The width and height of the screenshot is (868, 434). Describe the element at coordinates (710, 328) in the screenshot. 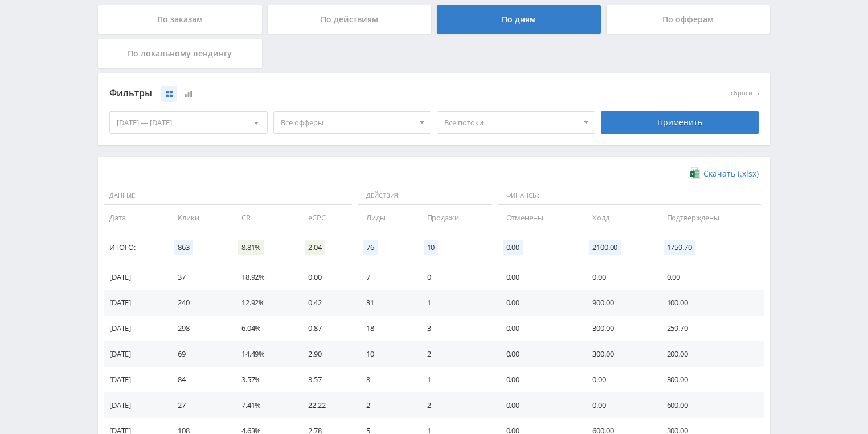

I see `td: 259.70` at that location.